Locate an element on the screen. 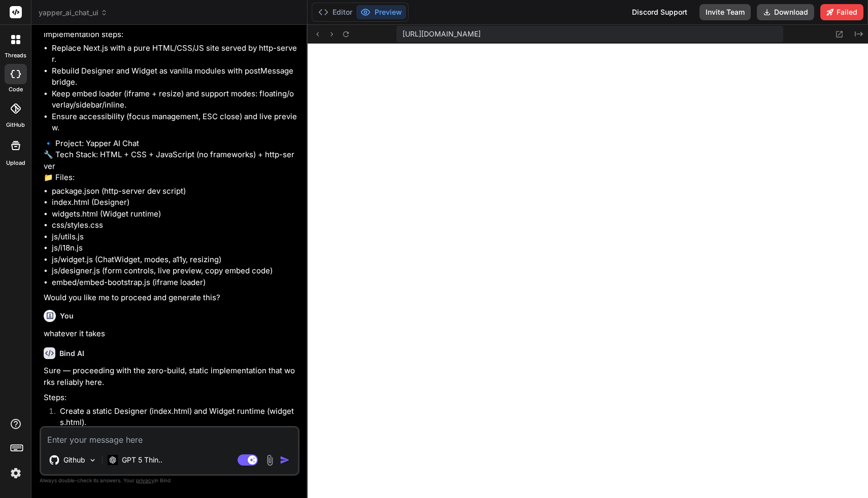  li: js/designer.js (form controls, live preview, copy embed code) is located at coordinates (175, 271).